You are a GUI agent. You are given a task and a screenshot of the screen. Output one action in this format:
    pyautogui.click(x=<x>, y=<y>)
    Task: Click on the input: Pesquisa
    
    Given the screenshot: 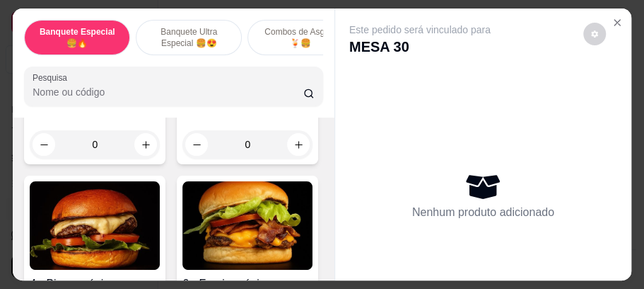 What is the action you would take?
    pyautogui.click(x=168, y=92)
    